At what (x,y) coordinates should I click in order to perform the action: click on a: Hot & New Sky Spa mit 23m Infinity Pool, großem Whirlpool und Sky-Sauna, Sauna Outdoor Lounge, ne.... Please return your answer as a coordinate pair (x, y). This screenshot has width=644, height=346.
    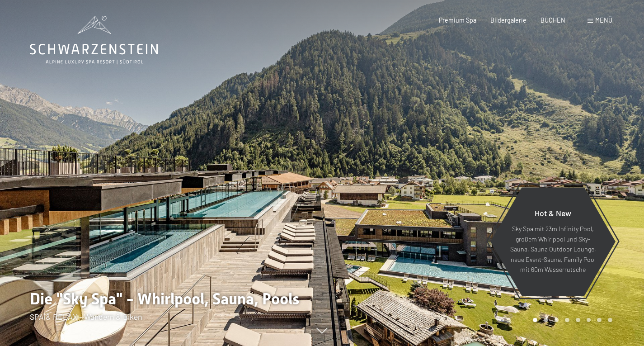
    Looking at the image, I should click on (553, 242).